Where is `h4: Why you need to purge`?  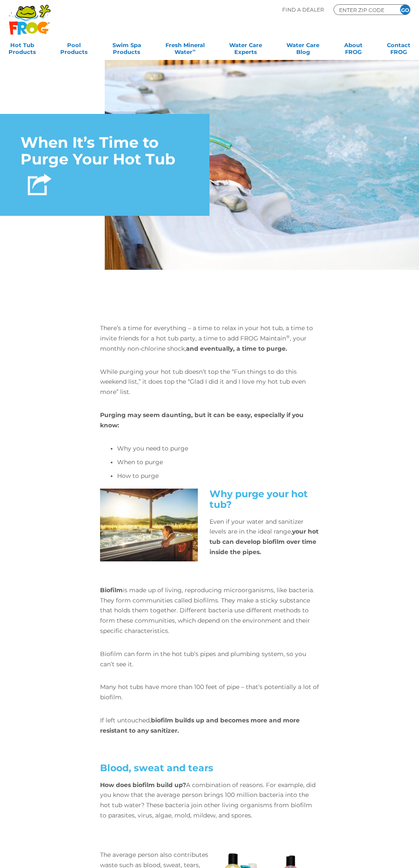
h4: Why you need to purge is located at coordinates (218, 448).